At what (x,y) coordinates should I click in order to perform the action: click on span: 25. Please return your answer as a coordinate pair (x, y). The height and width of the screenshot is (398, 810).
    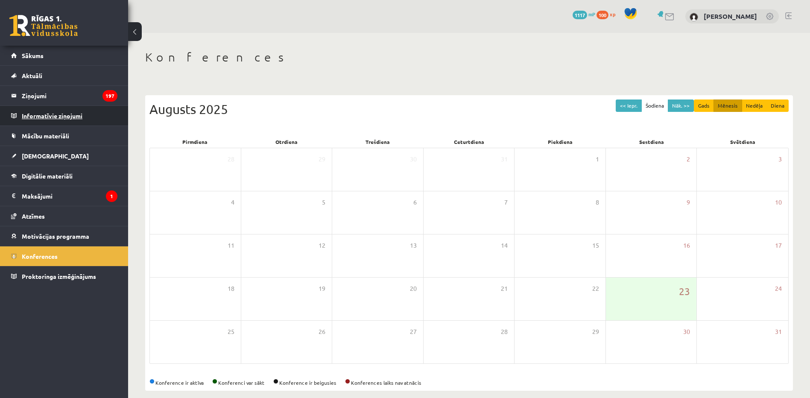
    Looking at the image, I should click on (231, 332).